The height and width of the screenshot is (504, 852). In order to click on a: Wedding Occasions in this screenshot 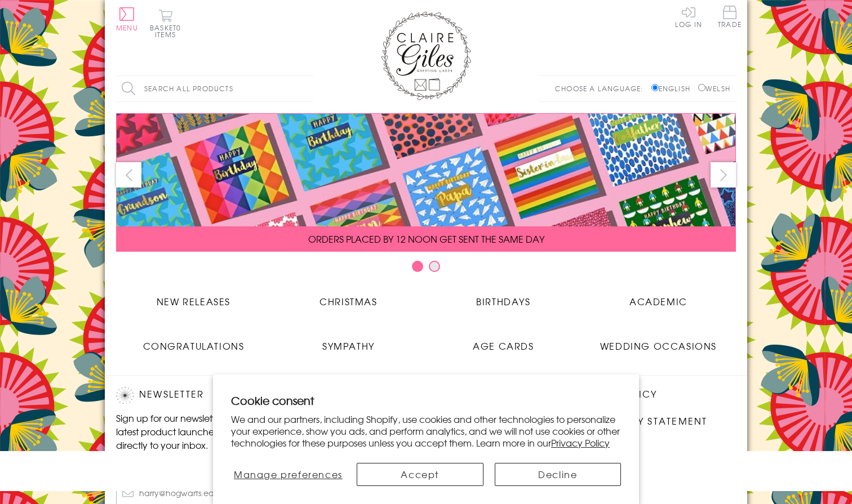, I will do `click(658, 341)`.